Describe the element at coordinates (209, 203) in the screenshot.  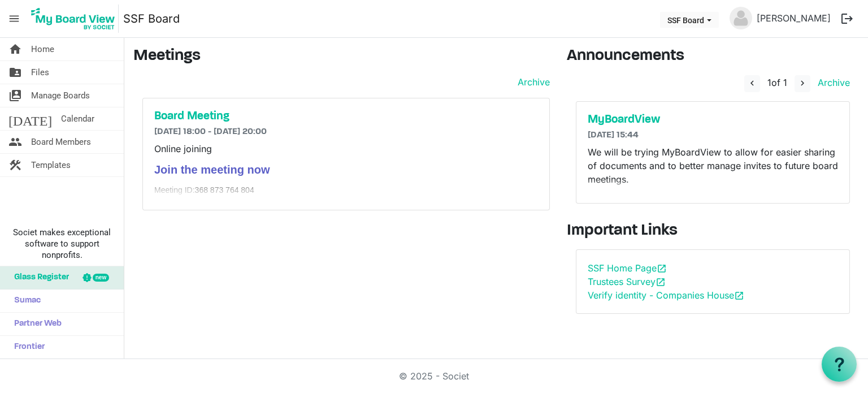
I see `span: ex6NY7yu` at that location.